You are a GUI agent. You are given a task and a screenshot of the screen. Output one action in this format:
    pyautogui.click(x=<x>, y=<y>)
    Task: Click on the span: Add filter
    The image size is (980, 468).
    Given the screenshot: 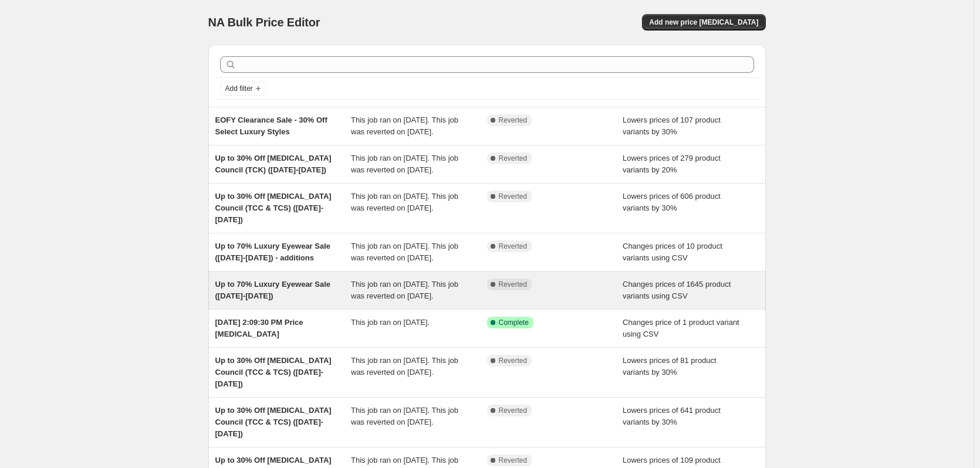 What is the action you would take?
    pyautogui.click(x=239, y=88)
    